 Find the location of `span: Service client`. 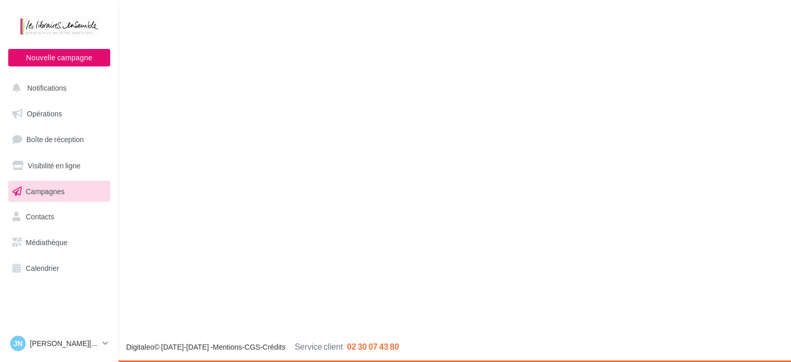

span: Service client is located at coordinates (319, 346).